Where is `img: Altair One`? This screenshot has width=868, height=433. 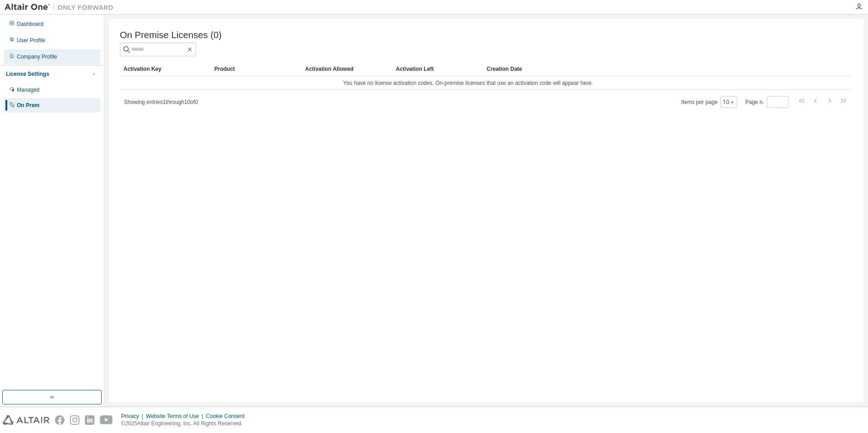 img: Altair One is located at coordinates (61, 7).